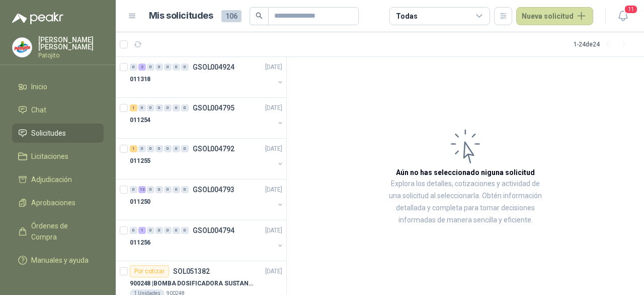  What do you see at coordinates (50, 156) in the screenshot?
I see `span: Licitaciones` at bounding box center [50, 156].